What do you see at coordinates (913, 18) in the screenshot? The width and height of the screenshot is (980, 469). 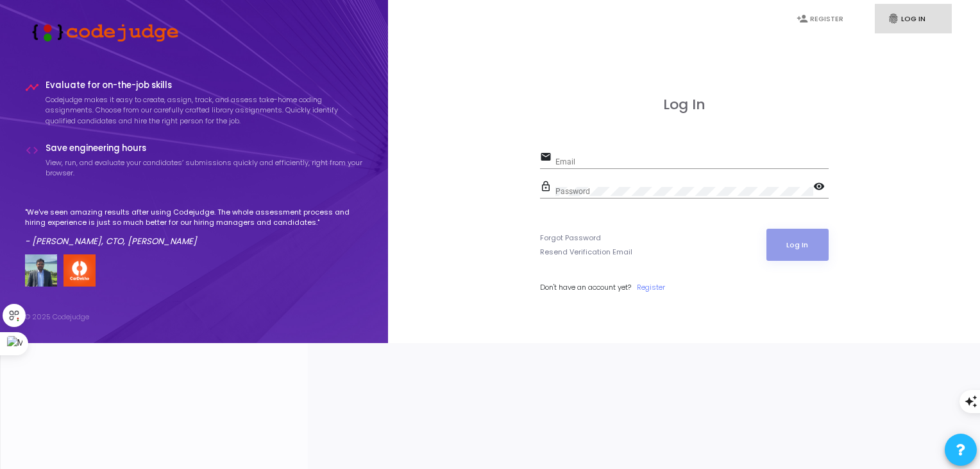 I see `a: fingerprintLog In` at bounding box center [913, 18].